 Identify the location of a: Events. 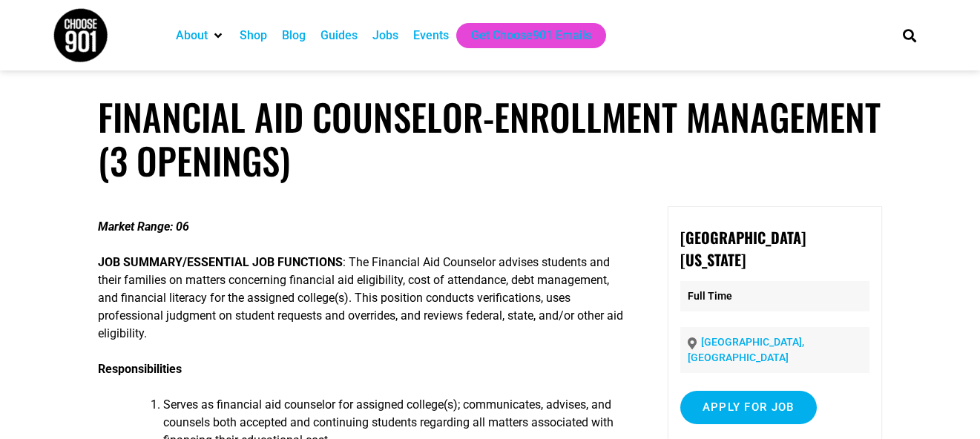
(431, 36).